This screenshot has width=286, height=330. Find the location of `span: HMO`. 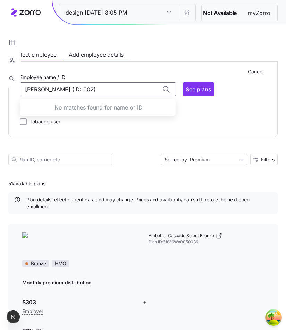

span: HMO is located at coordinates (60, 263).